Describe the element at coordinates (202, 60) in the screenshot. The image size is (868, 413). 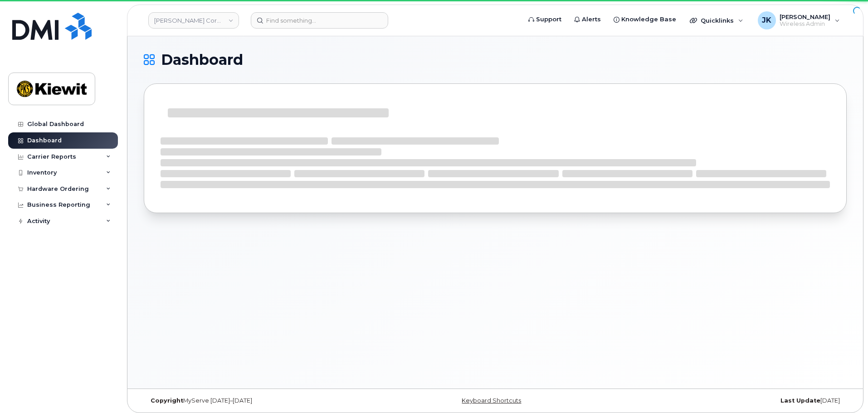
I see `span: Dashboard` at that location.